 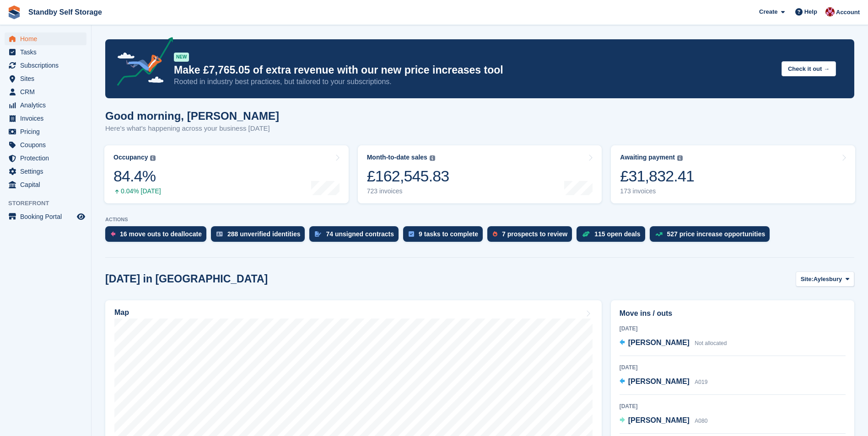 I want to click on a: 115 open deals, so click(x=613, y=237).